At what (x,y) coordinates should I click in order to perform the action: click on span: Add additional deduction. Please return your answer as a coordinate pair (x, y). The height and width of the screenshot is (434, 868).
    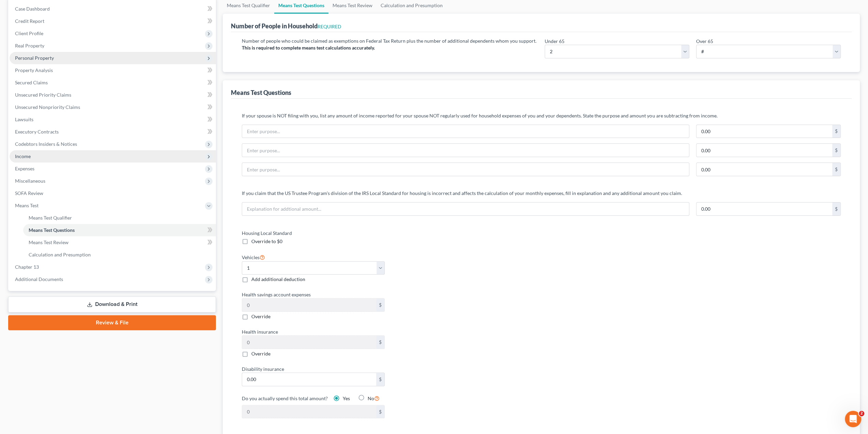
    Looking at the image, I should click on (278, 279).